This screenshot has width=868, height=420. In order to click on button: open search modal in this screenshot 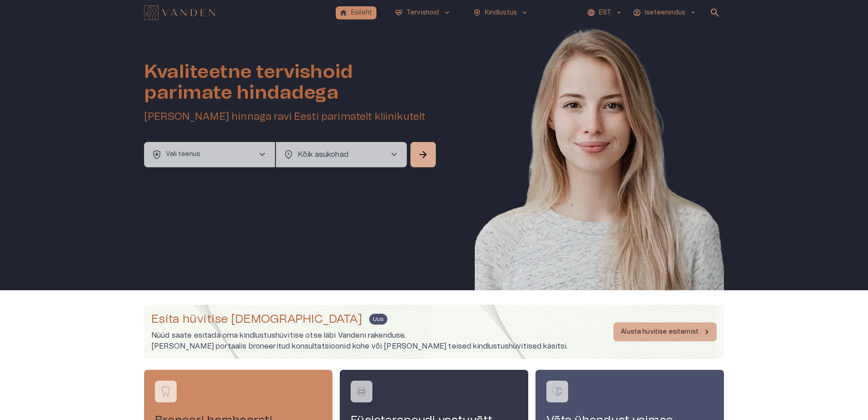, I will do `click(714, 13)`.